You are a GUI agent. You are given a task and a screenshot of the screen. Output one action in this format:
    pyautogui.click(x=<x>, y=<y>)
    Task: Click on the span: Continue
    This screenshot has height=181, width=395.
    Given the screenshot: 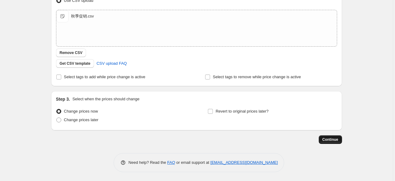 What is the action you would take?
    pyautogui.click(x=330, y=139)
    